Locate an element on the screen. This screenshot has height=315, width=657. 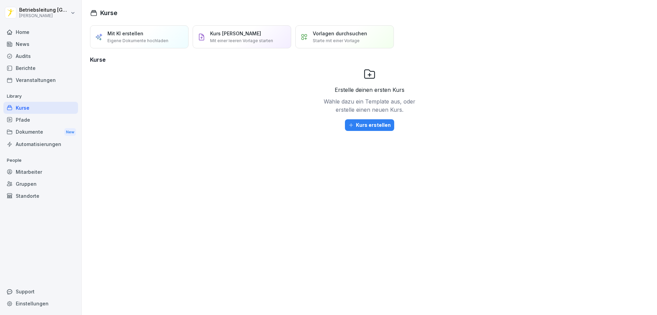
div: Berichte is located at coordinates (41, 68).